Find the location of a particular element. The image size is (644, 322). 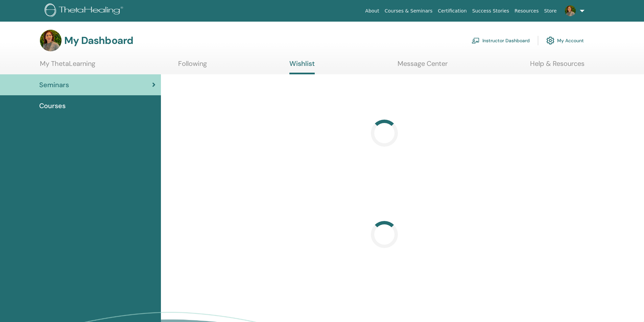

a: My Account is located at coordinates (564, 41).